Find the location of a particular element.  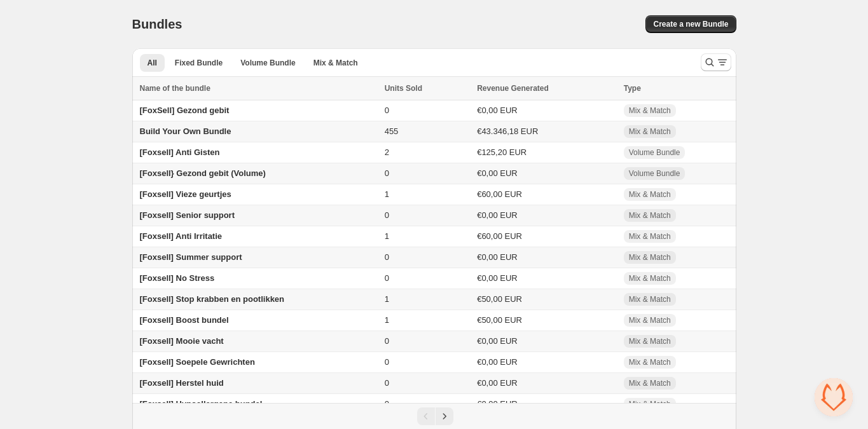

span: 2 is located at coordinates (387, 152).